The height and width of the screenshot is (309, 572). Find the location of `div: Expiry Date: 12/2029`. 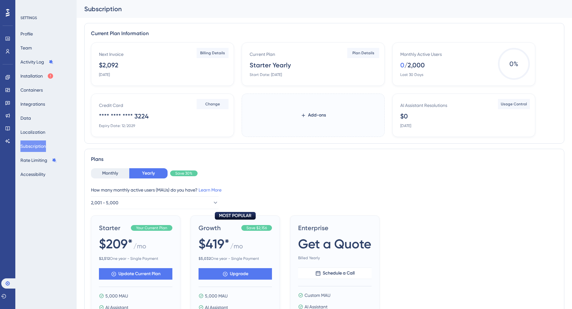

div: Expiry Date: 12/2029 is located at coordinates (117, 126).